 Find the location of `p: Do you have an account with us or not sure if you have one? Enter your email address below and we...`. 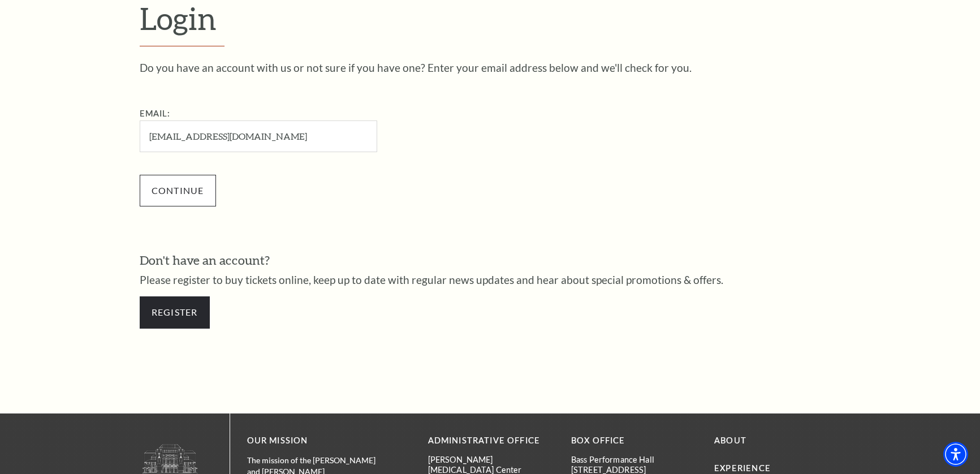

p: Do you have an account with us or not sure if you have one? Enter your email address below and we... is located at coordinates (490, 67).